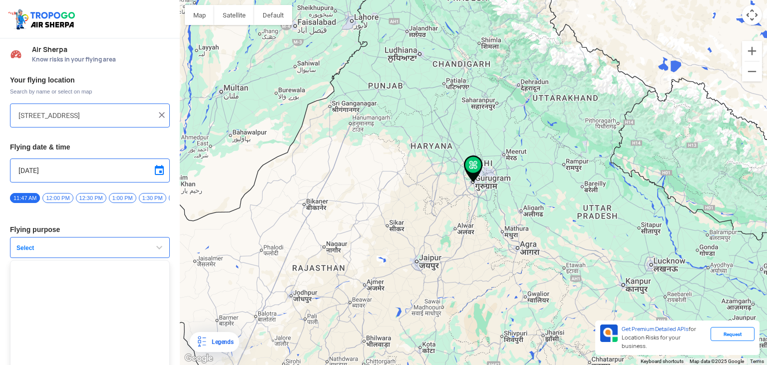  What do you see at coordinates (90, 229) in the screenshot?
I see `h3: Flying purpose` at bounding box center [90, 229].